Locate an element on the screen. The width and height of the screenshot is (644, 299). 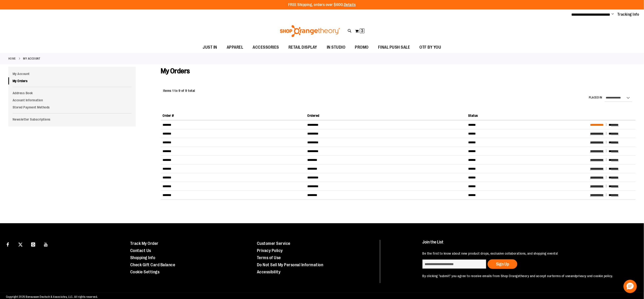
a: APPAREL is located at coordinates (235, 48).